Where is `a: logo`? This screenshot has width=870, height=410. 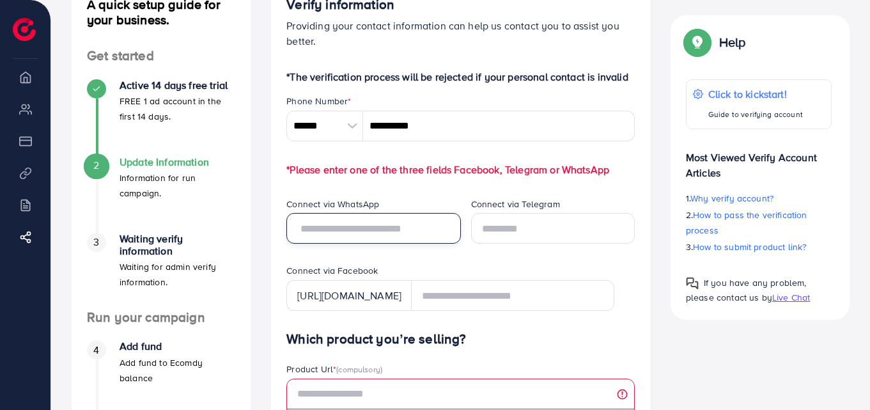
a: logo is located at coordinates (24, 29).